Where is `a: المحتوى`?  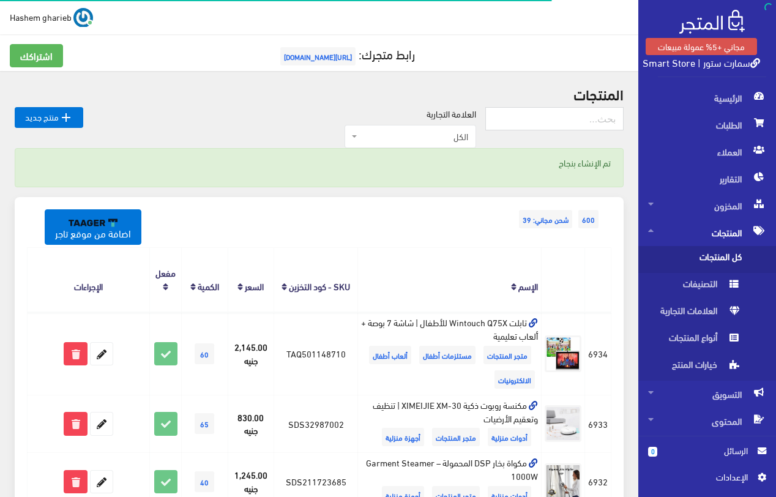 a: المحتوى is located at coordinates (706, 421).